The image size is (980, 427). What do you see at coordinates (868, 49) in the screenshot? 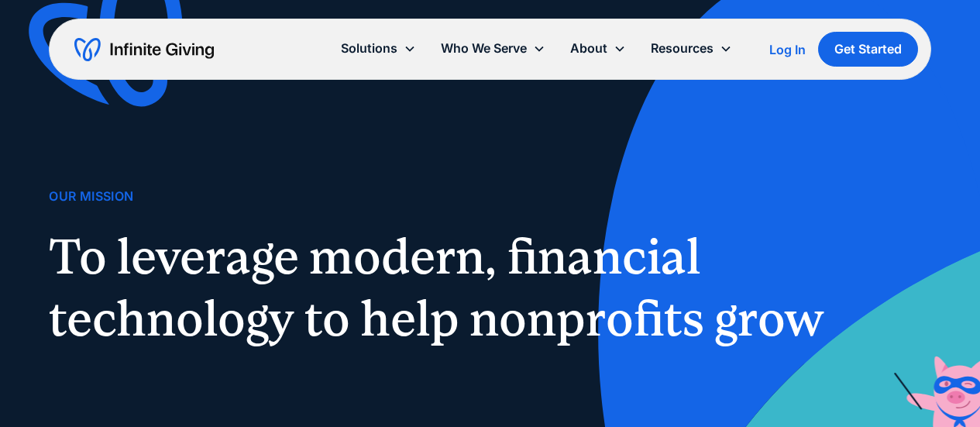
I see `a: Get Started` at bounding box center [868, 49].